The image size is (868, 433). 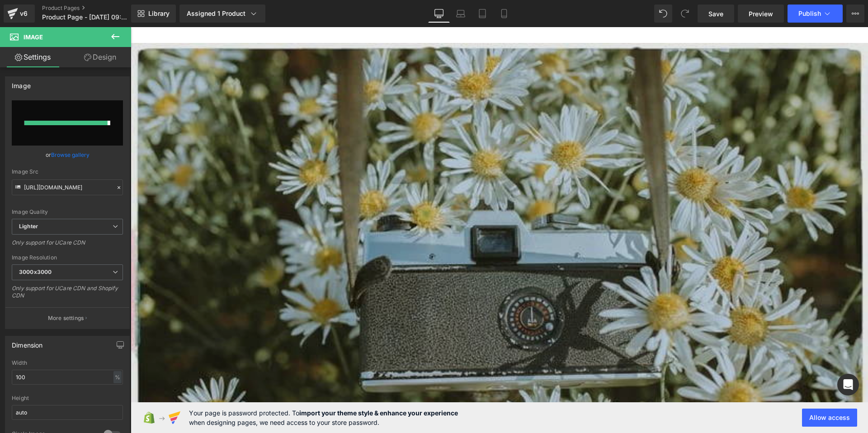 I want to click on span: Library, so click(x=158, y=13).